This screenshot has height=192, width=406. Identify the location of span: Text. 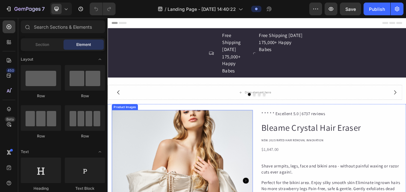
(25, 152).